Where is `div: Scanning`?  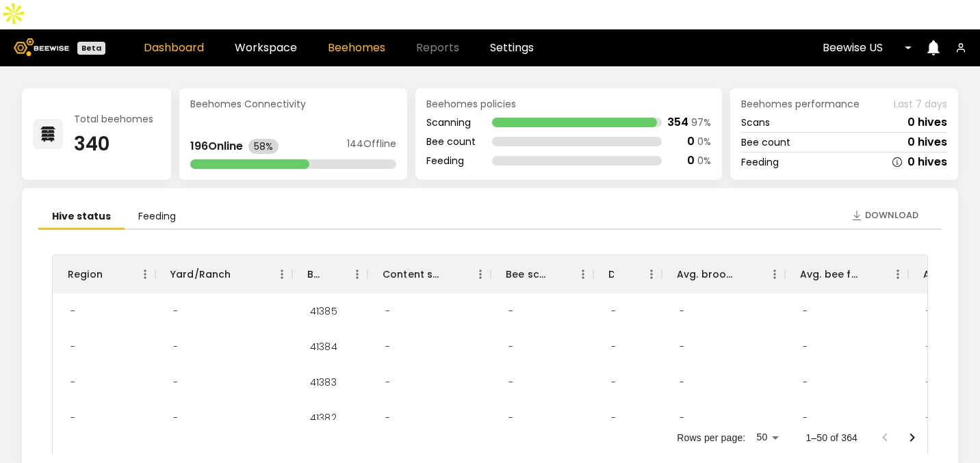
div: Scanning is located at coordinates (451, 123).